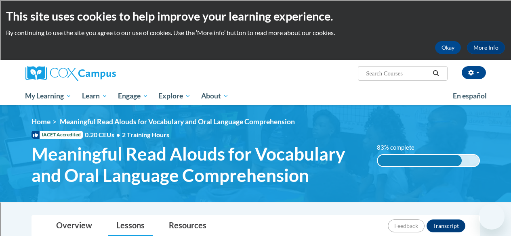 The image size is (511, 236). I want to click on label: 83% complete, so click(400, 148).